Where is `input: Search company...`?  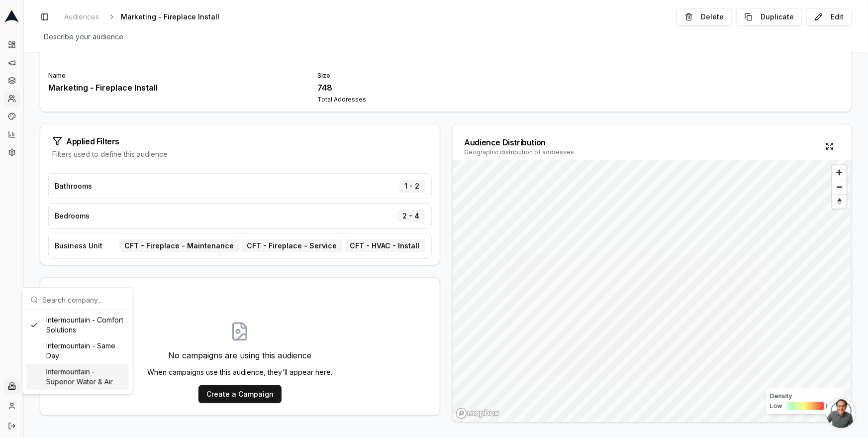
input: Search company... is located at coordinates (84, 299).